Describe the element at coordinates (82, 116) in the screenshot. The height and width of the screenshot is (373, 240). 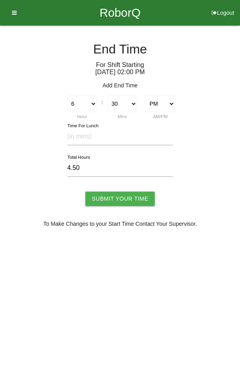
I see `label: Hour` at that location.